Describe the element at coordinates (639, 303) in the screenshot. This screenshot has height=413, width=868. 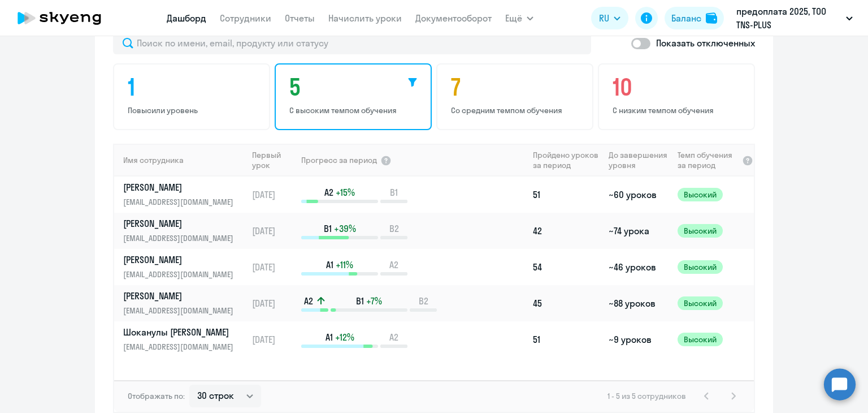
I see `td: ~88 уроков` at that location.